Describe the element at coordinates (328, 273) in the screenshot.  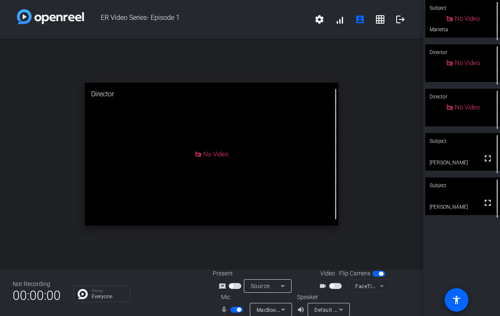
I see `span: Video` at that location.